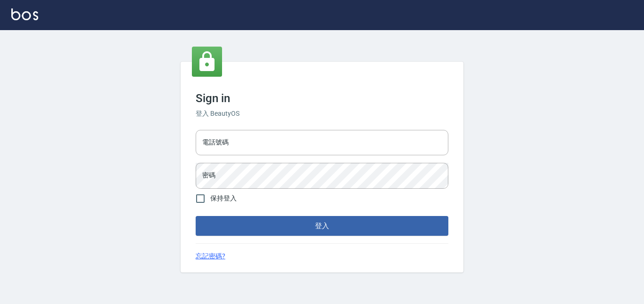 This screenshot has height=304, width=644. What do you see at coordinates (224, 198) in the screenshot?
I see `span: 保持登入` at bounding box center [224, 198].